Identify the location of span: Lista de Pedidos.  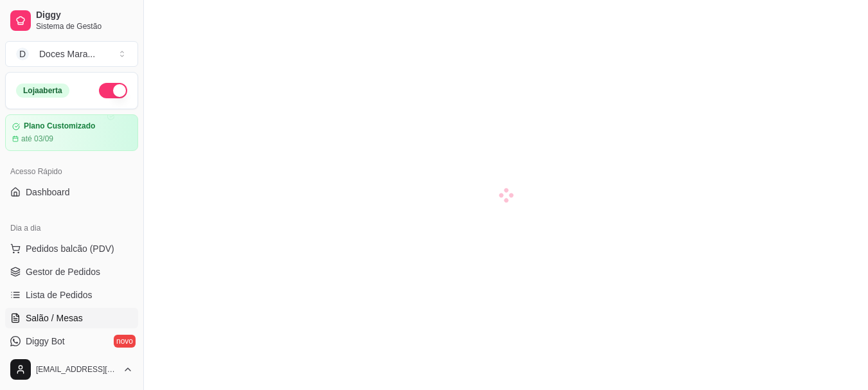
(59, 295).